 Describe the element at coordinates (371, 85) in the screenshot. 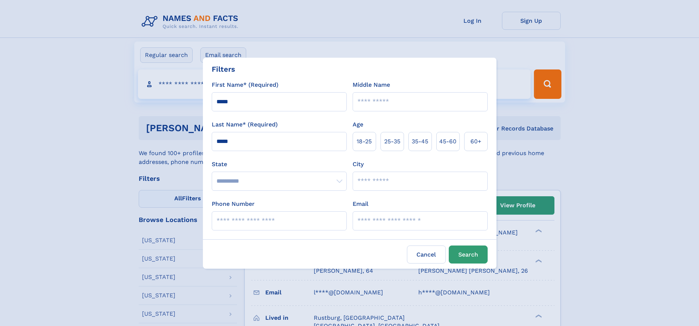

I see `label: Middle Name` at that location.